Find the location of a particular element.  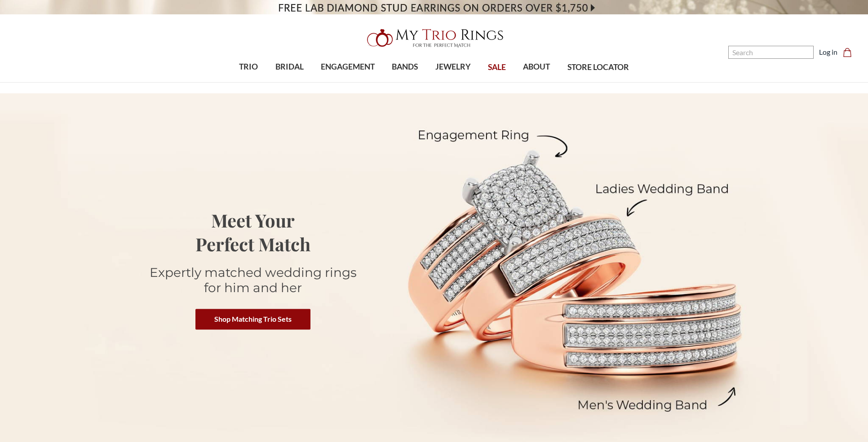

a: Cart with 0 items is located at coordinates (850, 52).